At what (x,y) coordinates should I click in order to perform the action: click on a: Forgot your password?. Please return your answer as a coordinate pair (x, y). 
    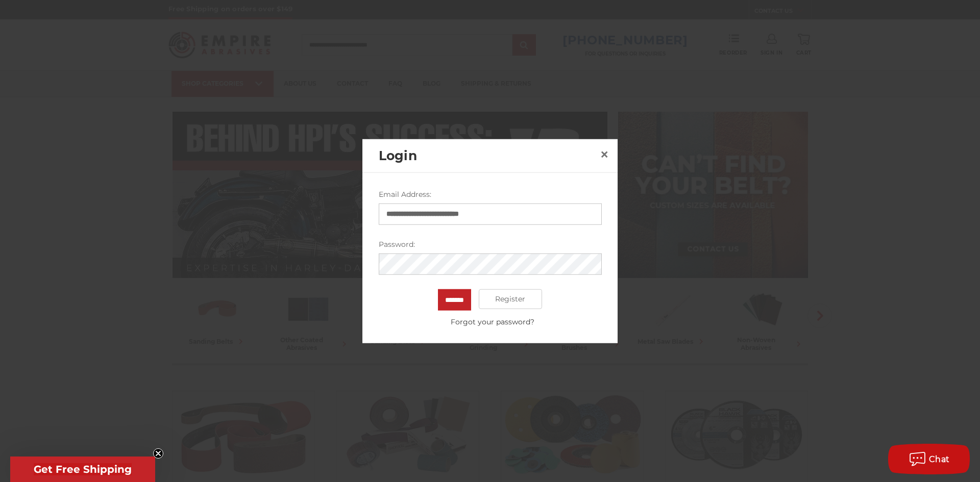
    Looking at the image, I should click on (492, 321).